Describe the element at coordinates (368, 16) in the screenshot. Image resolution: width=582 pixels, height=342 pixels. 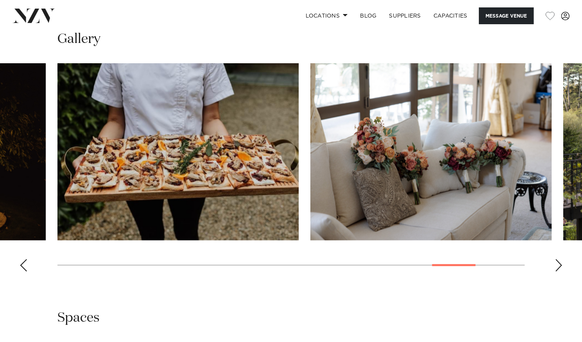
I see `a: BLOG` at that location.